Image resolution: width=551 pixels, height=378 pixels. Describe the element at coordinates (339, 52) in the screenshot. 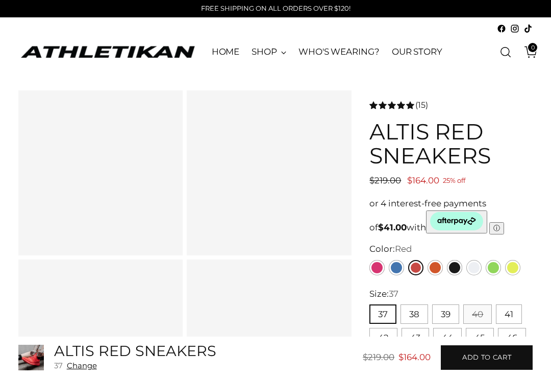

I see `a: WHO'S WEARING?` at that location.